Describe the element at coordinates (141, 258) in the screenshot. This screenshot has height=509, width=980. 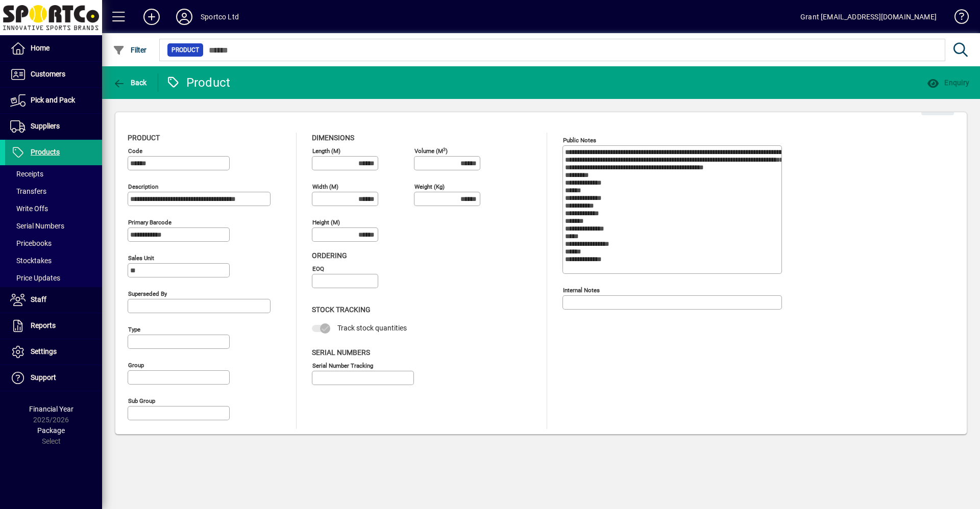
I see `mat-label: Sales unit` at that location.